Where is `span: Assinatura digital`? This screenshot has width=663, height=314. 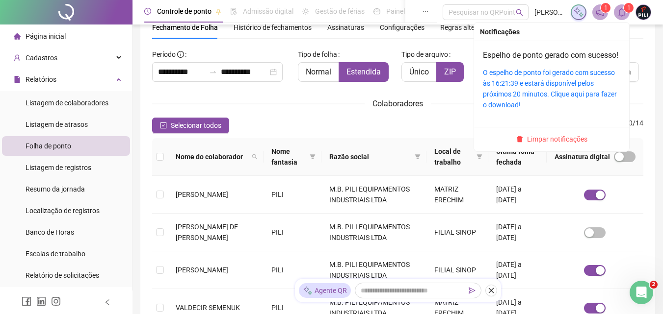 span: Assinatura digital is located at coordinates (582, 157).